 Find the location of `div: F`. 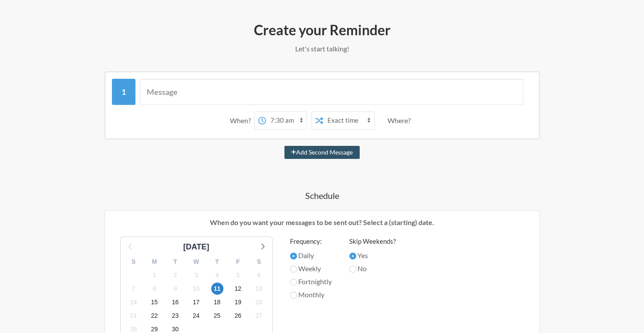

div: F is located at coordinates (238, 262).